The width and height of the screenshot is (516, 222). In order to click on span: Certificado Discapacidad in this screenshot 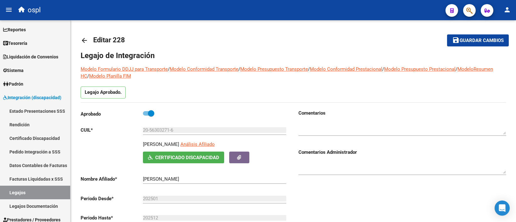, I will do `click(187, 157)`.